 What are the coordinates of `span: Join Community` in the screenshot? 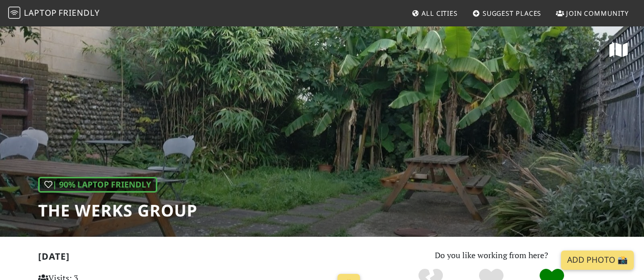 It's located at (598, 13).